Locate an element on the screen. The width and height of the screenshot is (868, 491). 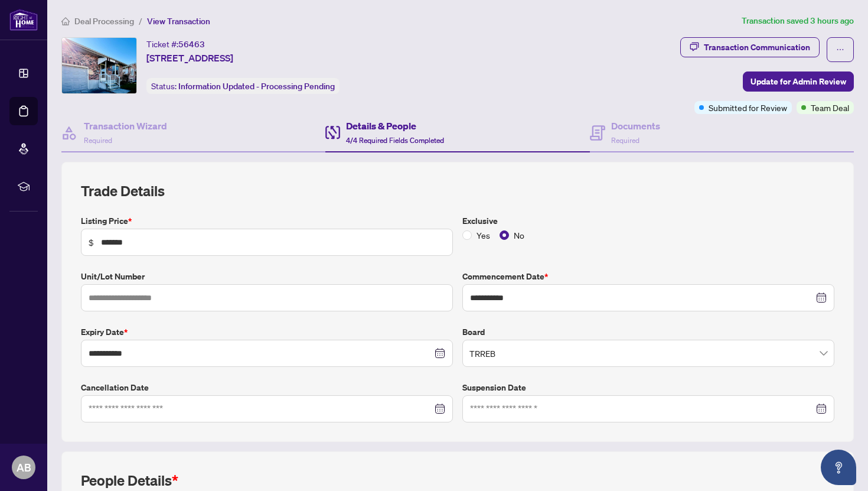
button: Transaction Communication is located at coordinates (750, 47).